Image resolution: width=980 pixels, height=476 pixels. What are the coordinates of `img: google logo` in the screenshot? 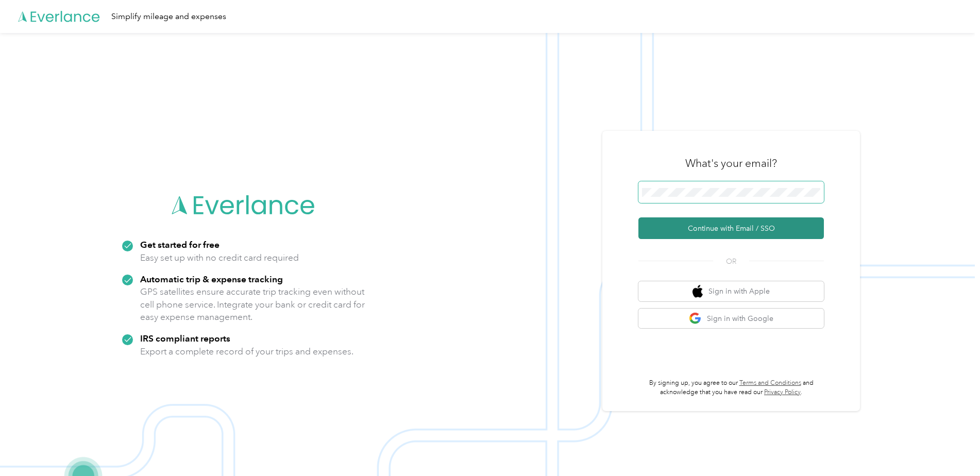 It's located at (695, 318).